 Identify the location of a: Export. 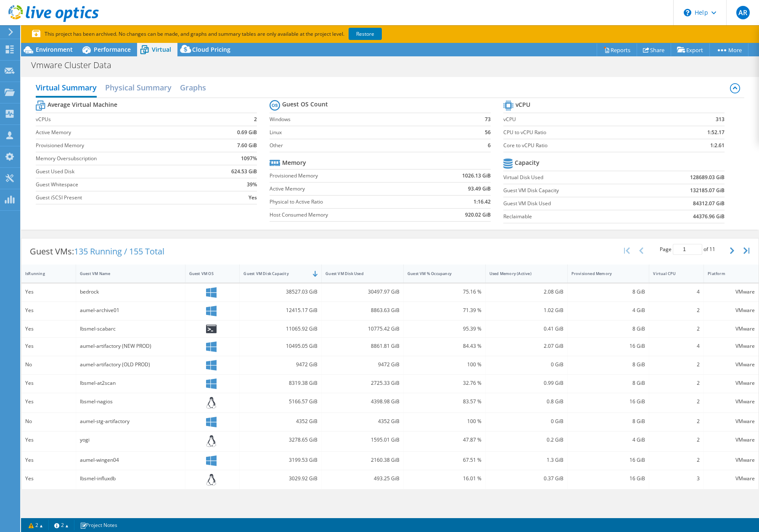
(690, 50).